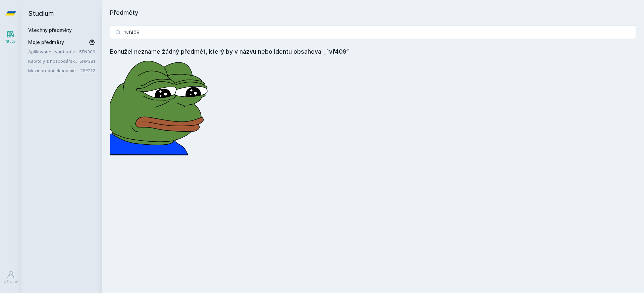  I want to click on a: Aplikované kvantitativní metody I, so click(53, 51).